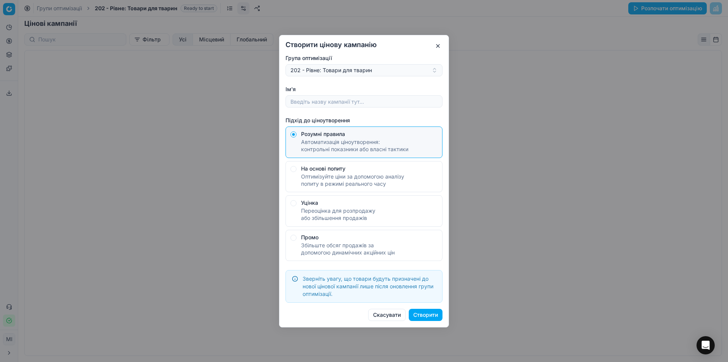 Image resolution: width=728 pixels, height=362 pixels. What do you see at coordinates (331, 70) in the screenshot?
I see `font: 202 - Рівне: Товари для тварин` at bounding box center [331, 70].